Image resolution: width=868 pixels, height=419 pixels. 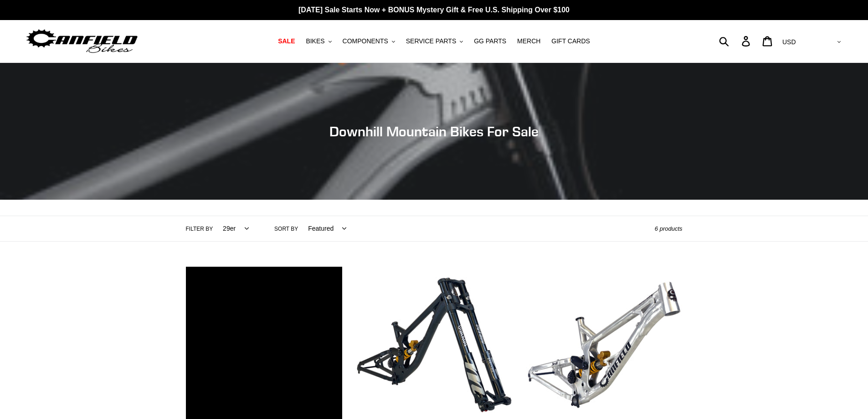 What do you see at coordinates (431, 41) in the screenshot?
I see `span: SERVICE PARTS` at bounding box center [431, 41].